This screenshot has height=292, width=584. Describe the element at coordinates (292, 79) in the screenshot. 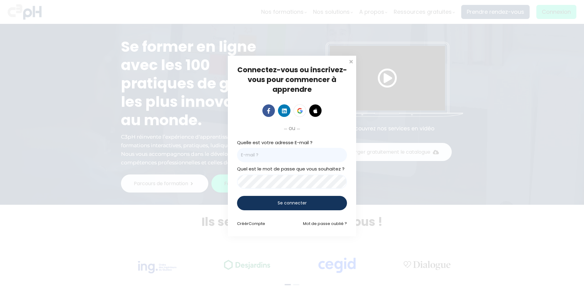

I see `span: Connectez-vous ou inscrivez-vous pour commencer à apprendre` at that location.